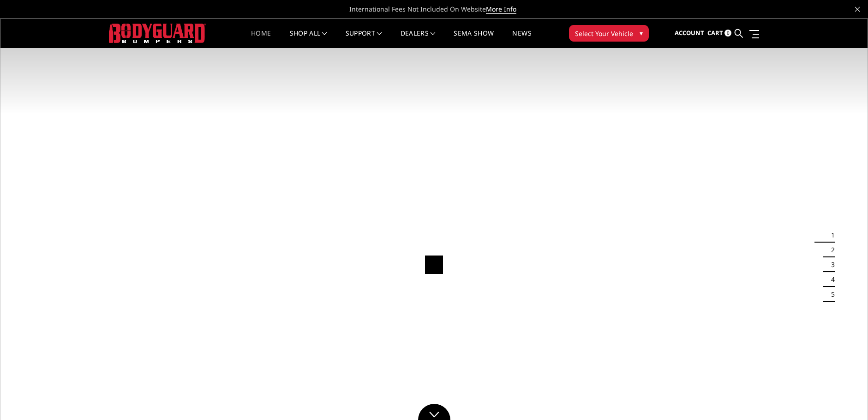 The image size is (868, 420). I want to click on img: BODYGUARD BUMPERS, so click(157, 33).